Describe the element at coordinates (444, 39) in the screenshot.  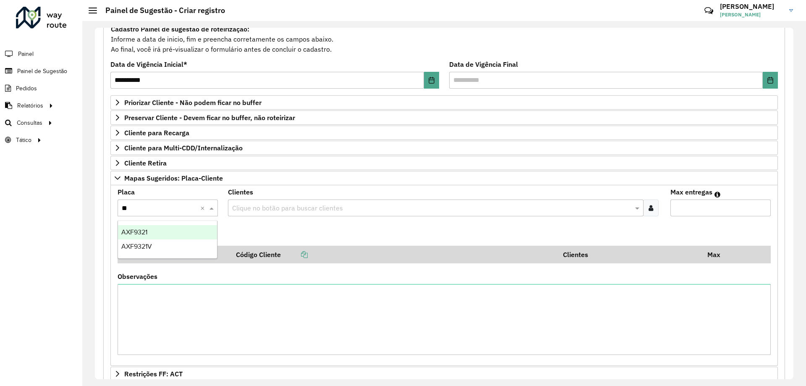
I see `div: Informe a data de inicio, fim e preencha corretamente os campos abaixo. Ao final, você irá pré-vi...` at that location.